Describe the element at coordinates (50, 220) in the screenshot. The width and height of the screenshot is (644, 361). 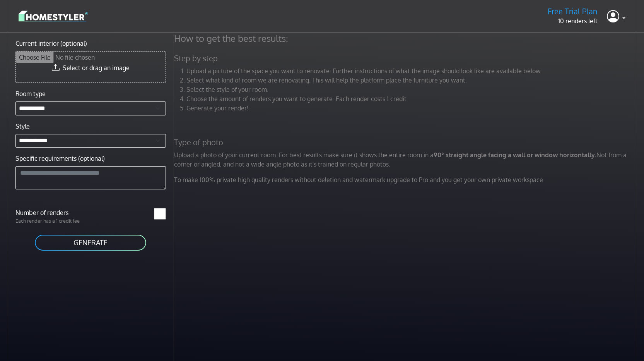
I see `p: Each render has a 1 credit fee` at that location.